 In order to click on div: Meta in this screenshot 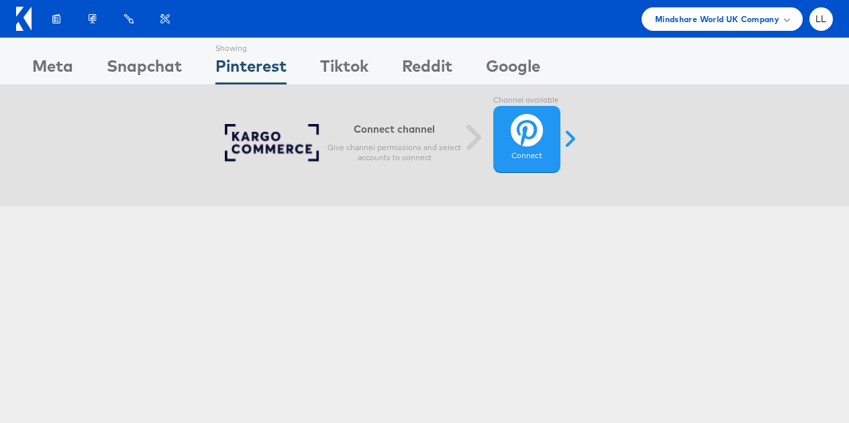, I will do `click(52, 69)`.